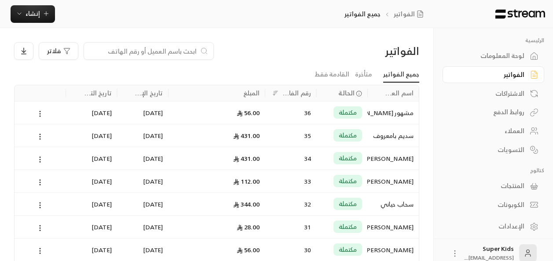 The height and width of the screenshot is (261, 553). I want to click on span: الحالة, so click(346, 93).